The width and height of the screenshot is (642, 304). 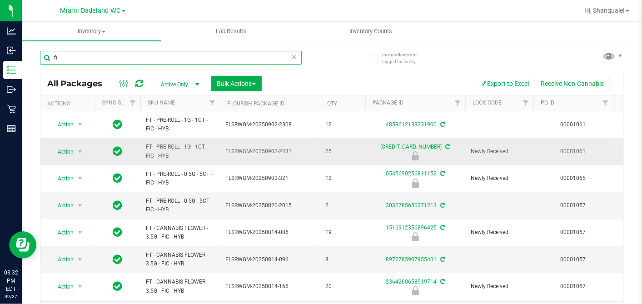 What do you see at coordinates (342, 286) in the screenshot?
I see `span: 20` at bounding box center [342, 286].